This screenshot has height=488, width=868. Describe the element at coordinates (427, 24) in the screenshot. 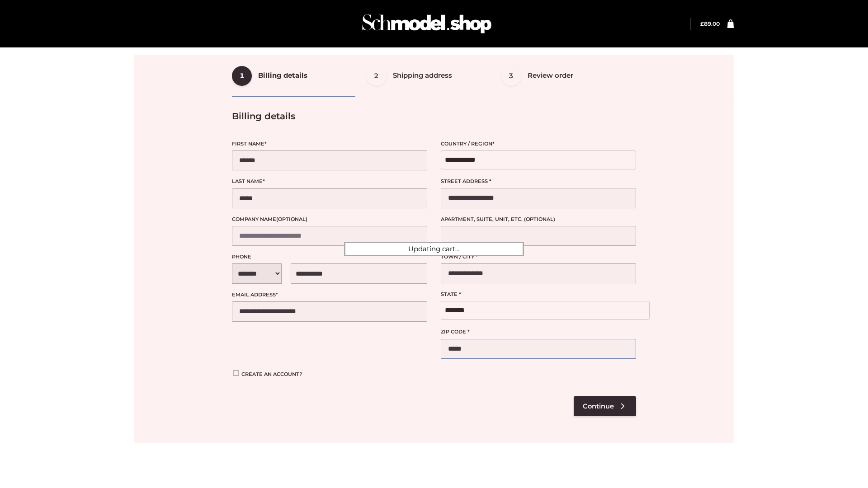

I see `img: Schmodel Admin 964` at that location.